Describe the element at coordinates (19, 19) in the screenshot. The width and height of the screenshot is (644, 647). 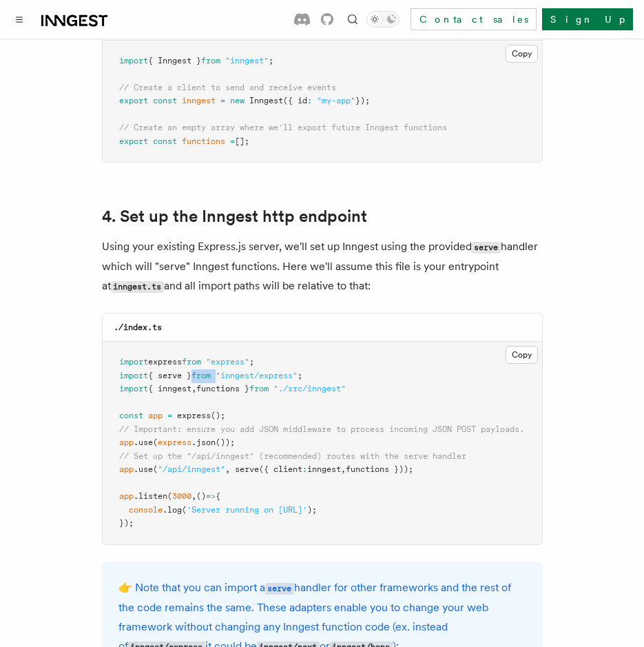
I see `button: Toggle navigation` at that location.